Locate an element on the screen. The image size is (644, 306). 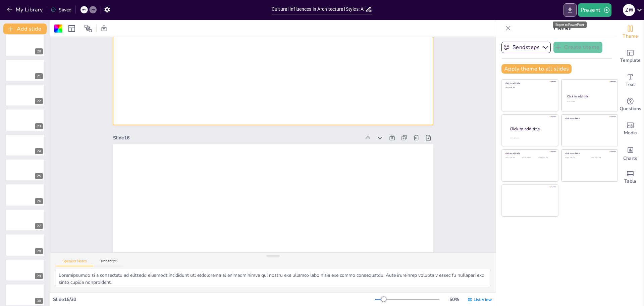
p: Themes is located at coordinates (562, 28).